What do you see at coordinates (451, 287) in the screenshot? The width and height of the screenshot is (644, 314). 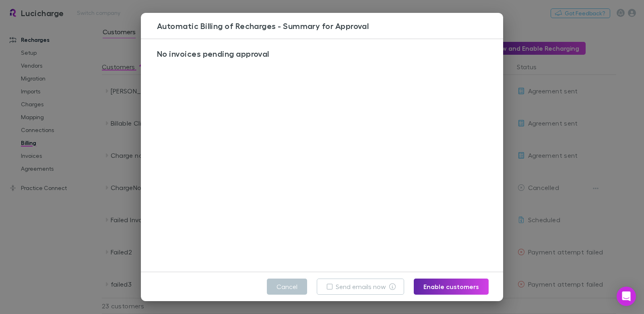 I see `button: Enable customers` at bounding box center [451, 287].